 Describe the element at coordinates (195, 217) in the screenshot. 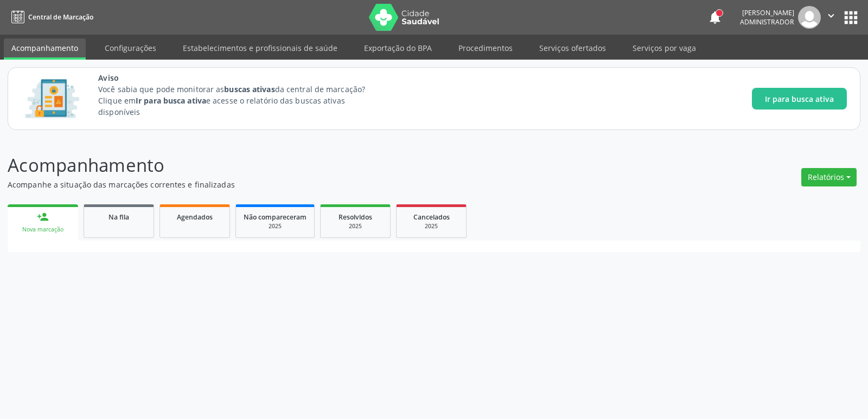

I see `span: Agendados` at that location.